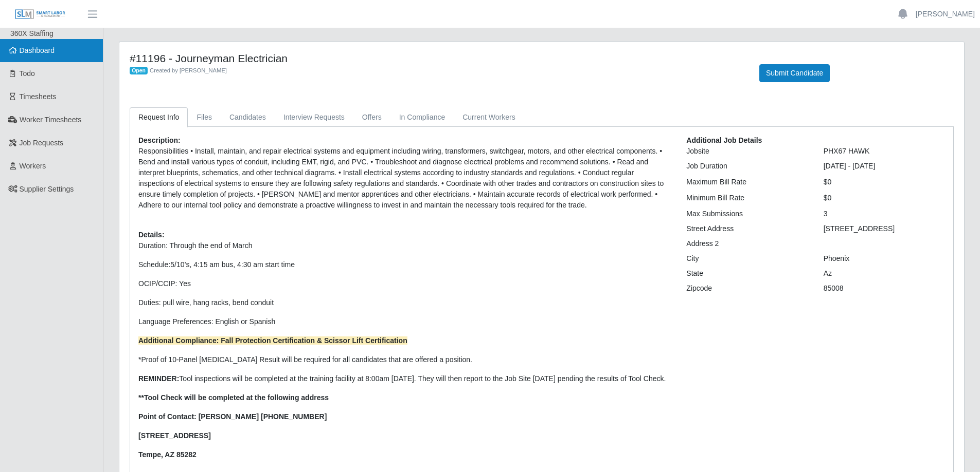 The image size is (980, 472). What do you see at coordinates (42, 143) in the screenshot?
I see `span: Job Requests` at bounding box center [42, 143].